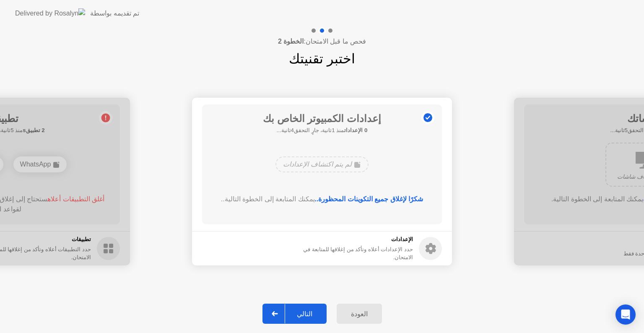  Describe the element at coordinates (322, 119) in the screenshot. I see `h1: إعدادات الكمبيوتر الخاص بك` at that location.